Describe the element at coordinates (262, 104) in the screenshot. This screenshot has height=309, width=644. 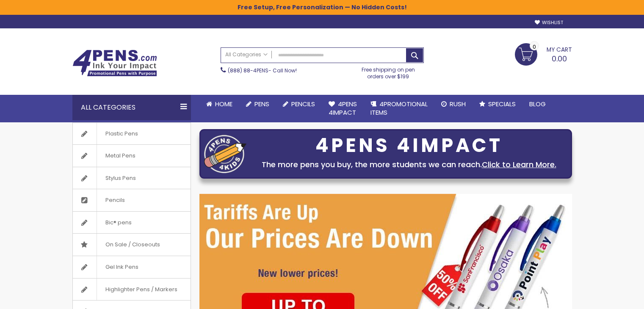
I see `span: Pens` at that location.